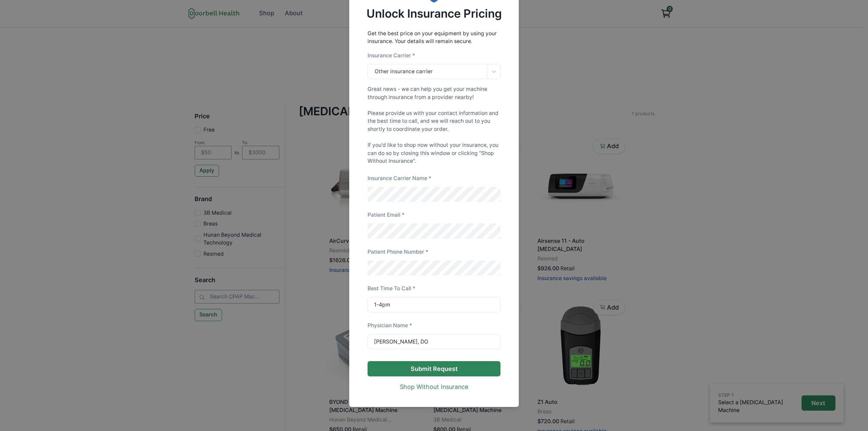 This screenshot has height=431, width=868. I want to click on div: Other insurance carrier, so click(403, 71).